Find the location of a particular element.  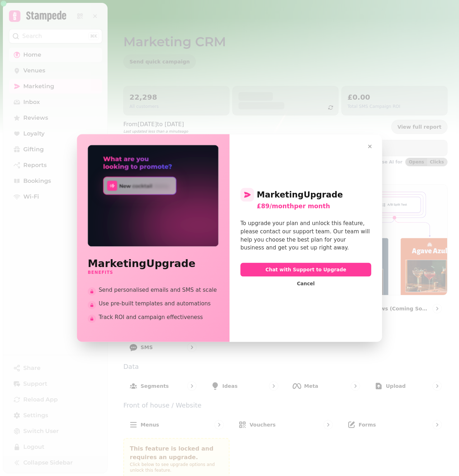

span: Send personalised emails and SMS at scale is located at coordinates (159, 290).